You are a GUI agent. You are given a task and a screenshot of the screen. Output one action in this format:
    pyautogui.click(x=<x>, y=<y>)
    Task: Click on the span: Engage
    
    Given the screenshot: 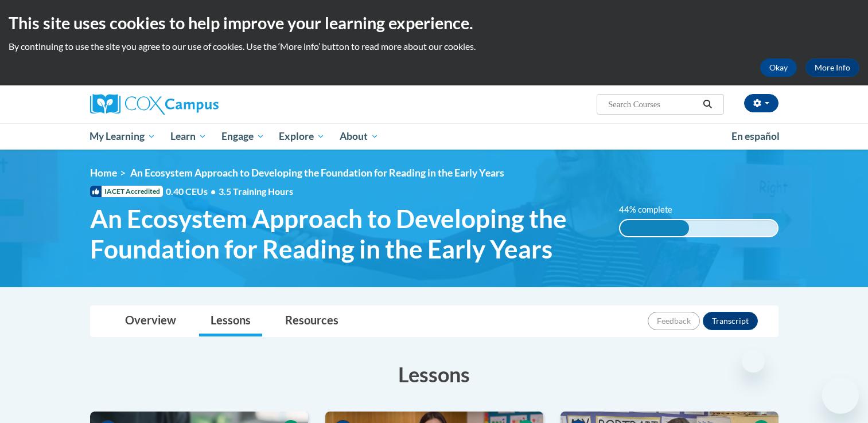 What is the action you would take?
    pyautogui.click(x=242, y=136)
    